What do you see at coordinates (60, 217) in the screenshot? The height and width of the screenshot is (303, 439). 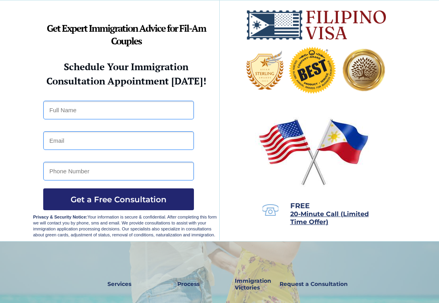 I see `strong: Privacy & Security Notice:` at bounding box center [60, 217].